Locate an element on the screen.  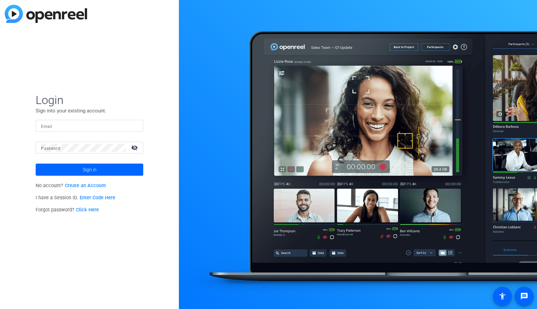
mat-label: Email is located at coordinates (46, 127).